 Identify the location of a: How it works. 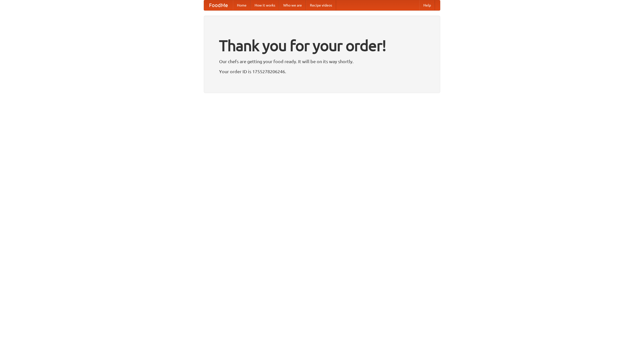
(265, 6).